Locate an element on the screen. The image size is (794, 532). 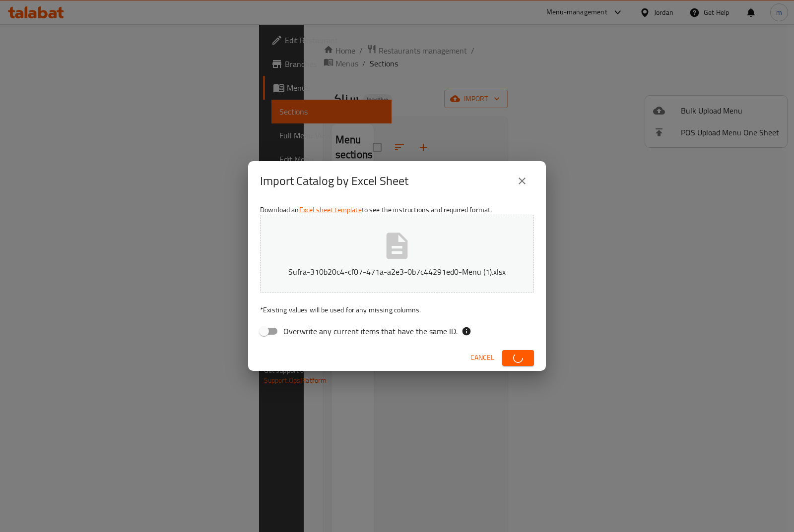
span: Overwrite any current items that have the same ID. is located at coordinates (371, 331).